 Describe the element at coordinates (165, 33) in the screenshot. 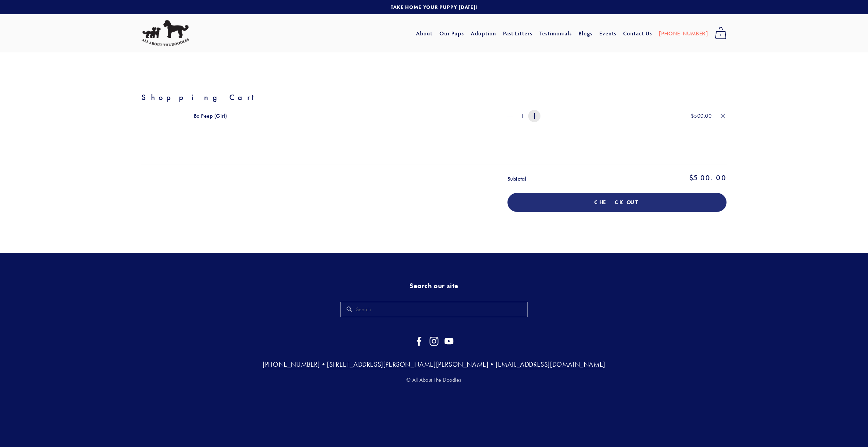

I see `img: All About The Doodles` at that location.